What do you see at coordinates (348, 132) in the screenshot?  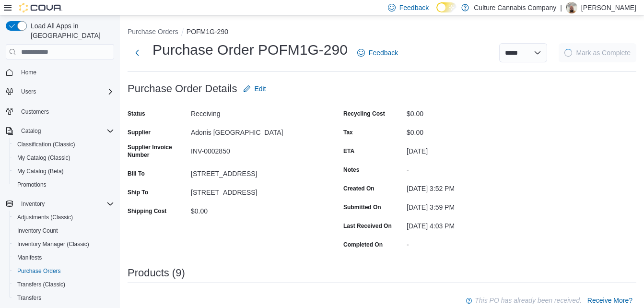 I see `label: Tax` at bounding box center [348, 132].